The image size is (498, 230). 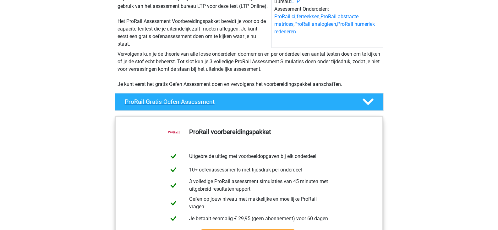 I want to click on a: ProRail analogieen, so click(x=315, y=24).